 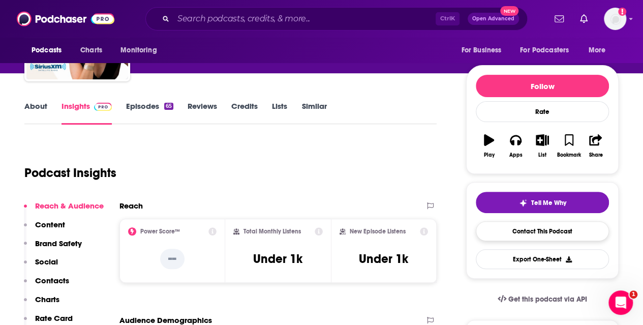 What do you see at coordinates (54, 318) in the screenshot?
I see `p: Rate Card` at bounding box center [54, 318].